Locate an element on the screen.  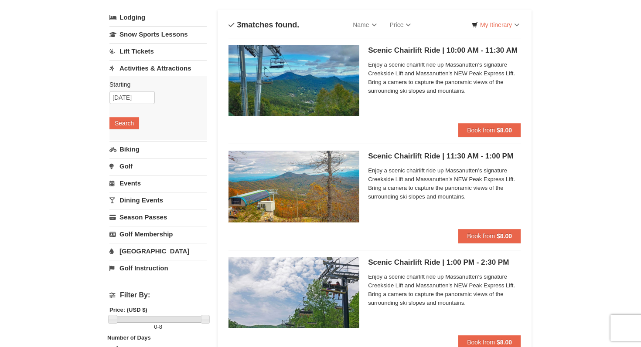
a: My Itinerary is located at coordinates (495, 25).